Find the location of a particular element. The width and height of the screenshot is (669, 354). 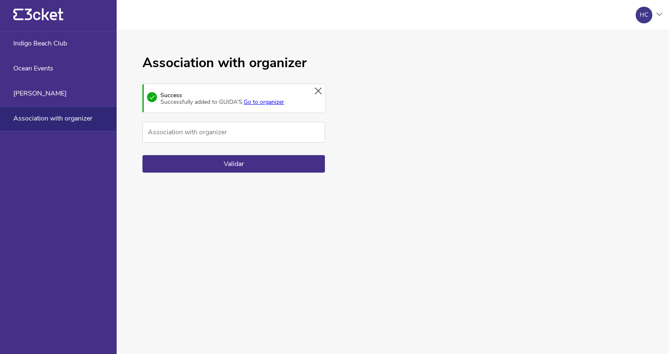

span: Ocean Events is located at coordinates (33, 68).